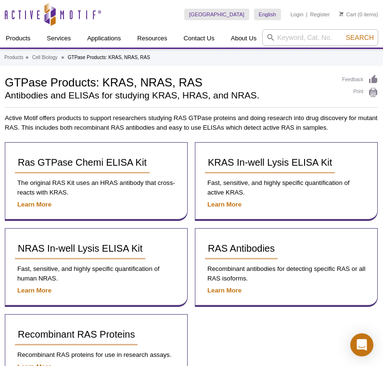 Image resolution: width=383 pixels, height=366 pixels. What do you see at coordinates (104, 38) in the screenshot?
I see `a: Applications` at bounding box center [104, 38].